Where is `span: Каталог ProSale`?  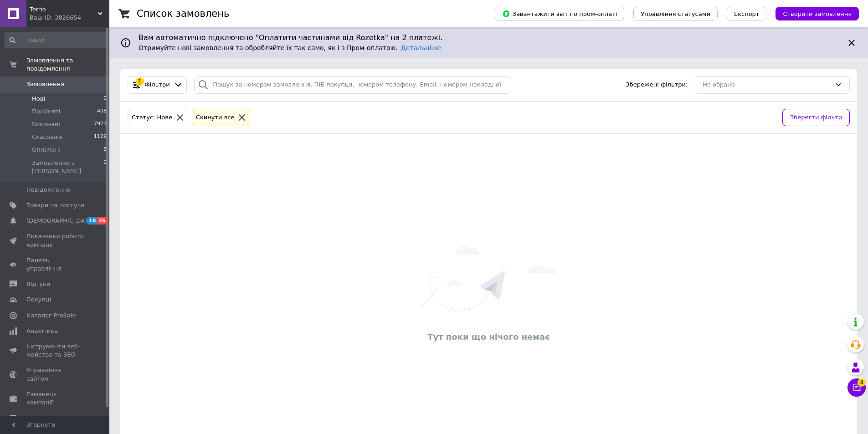
span: Каталог ProSale is located at coordinates (51, 316).